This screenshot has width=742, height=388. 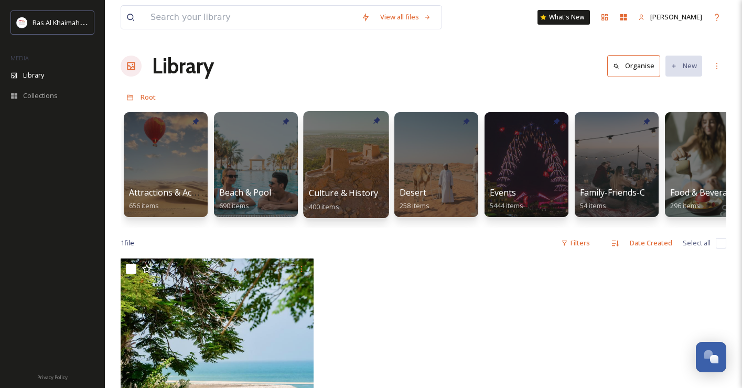 I want to click on span: Ras Al Khaimah Tourism Development Authority, so click(x=106, y=22).